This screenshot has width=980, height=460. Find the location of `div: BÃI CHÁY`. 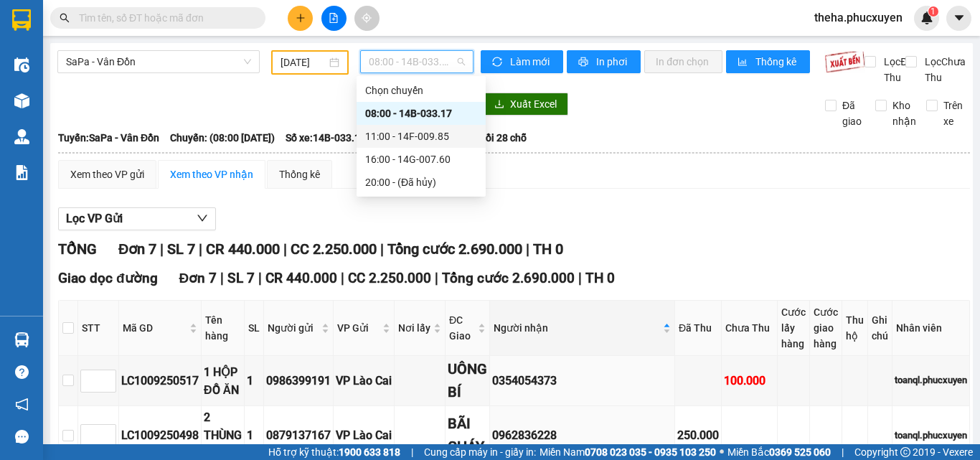

div: BÃI CHÁY is located at coordinates (467, 435).